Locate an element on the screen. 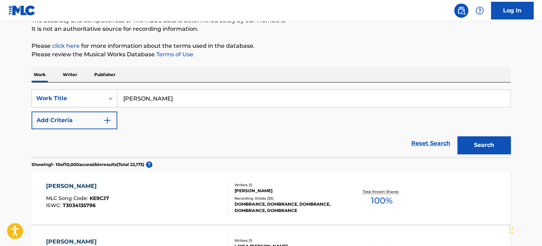 This screenshot has height=246, width=542. div: Chatt-widget is located at coordinates (525, 229).